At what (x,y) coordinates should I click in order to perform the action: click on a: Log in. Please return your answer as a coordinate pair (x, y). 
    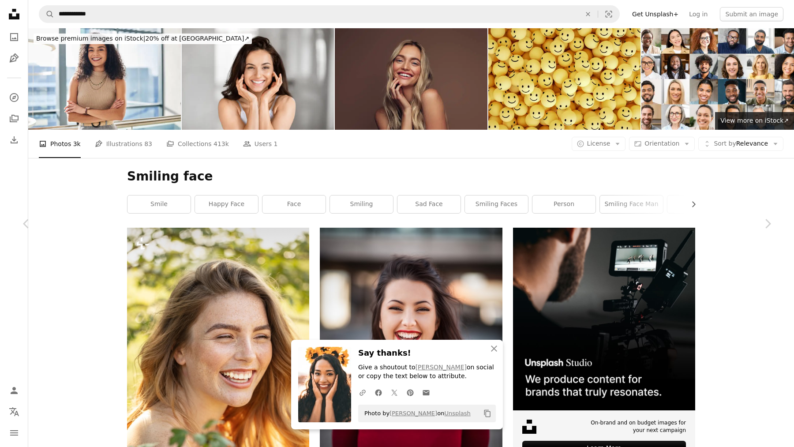
    Looking at the image, I should click on (698, 14).